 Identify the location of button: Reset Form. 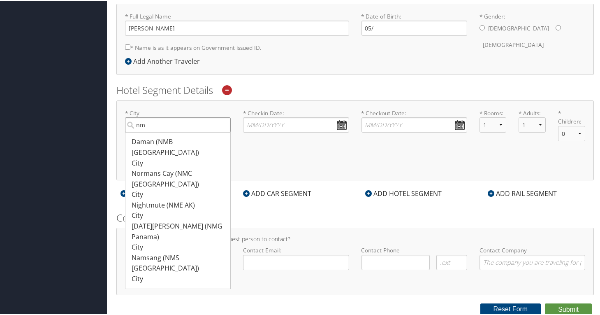
(511, 308).